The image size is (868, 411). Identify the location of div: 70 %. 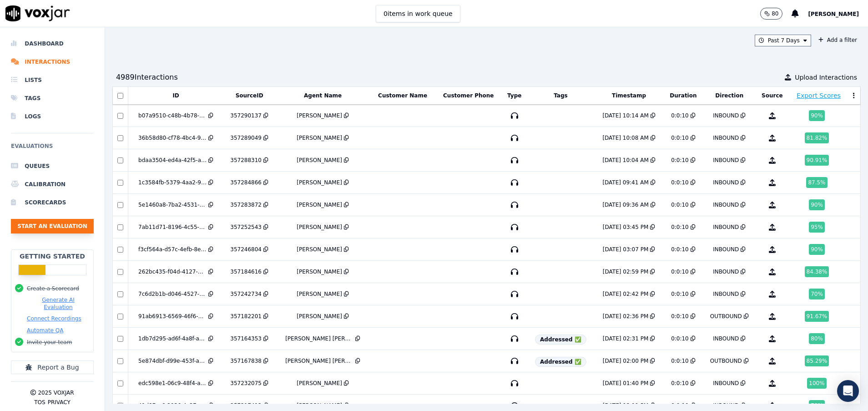
(816, 294).